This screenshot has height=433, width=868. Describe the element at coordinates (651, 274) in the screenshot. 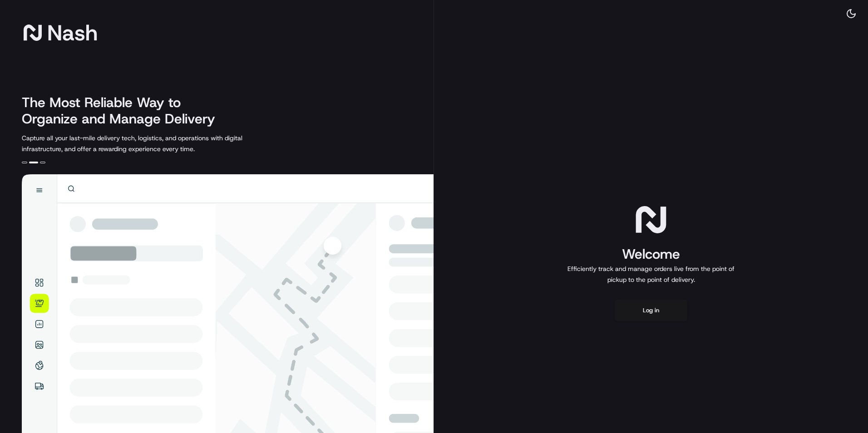

I see `p: Efficiently track and manage orders live from the point of pickup to the point of delivery.` at that location.